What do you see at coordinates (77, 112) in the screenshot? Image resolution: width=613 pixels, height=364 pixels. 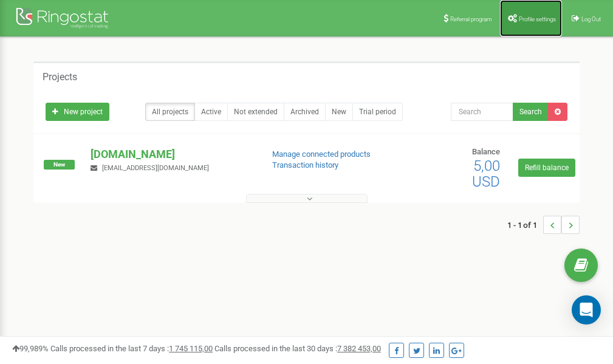 I see `a: New project` at bounding box center [77, 112].